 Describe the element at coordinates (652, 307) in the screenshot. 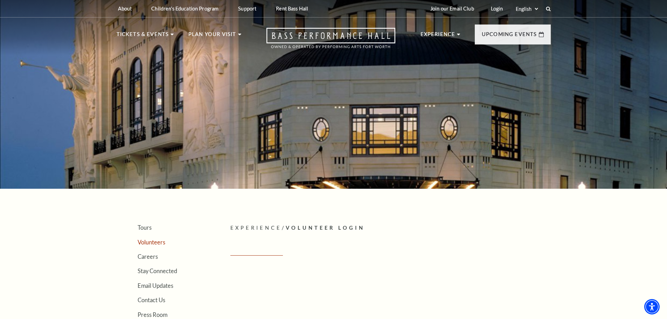

I see `div: Accessibility Menu` at that location.